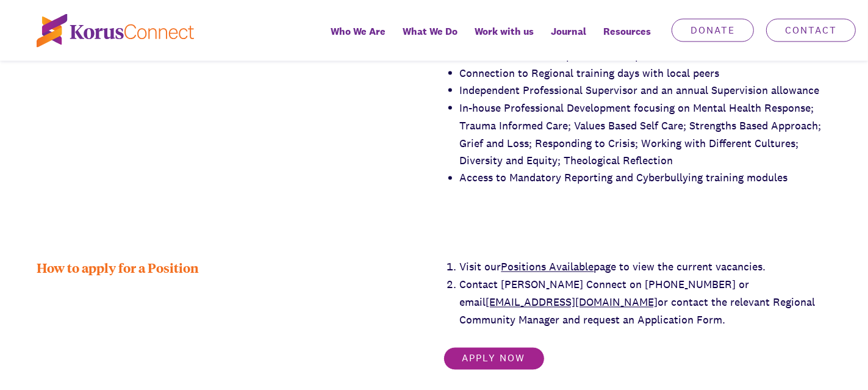 The width and height of the screenshot is (868, 390). Describe the element at coordinates (568, 39) in the screenshot. I see `a: Journal` at that location.